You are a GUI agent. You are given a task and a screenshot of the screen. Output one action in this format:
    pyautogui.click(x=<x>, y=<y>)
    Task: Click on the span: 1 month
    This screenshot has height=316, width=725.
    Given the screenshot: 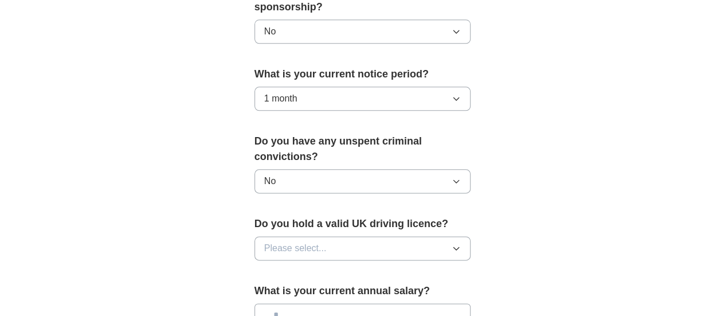 What is the action you would take?
    pyautogui.click(x=281, y=99)
    